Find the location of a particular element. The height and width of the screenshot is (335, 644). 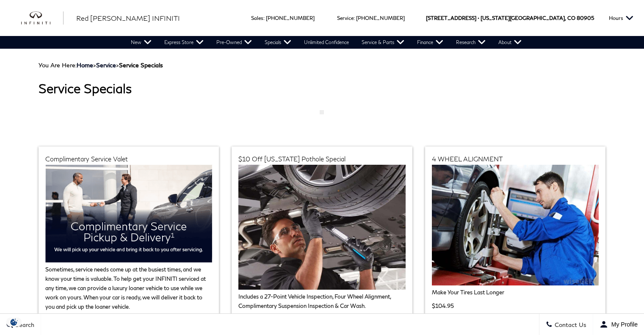

nav: Main Navigation is located at coordinates (326, 42).